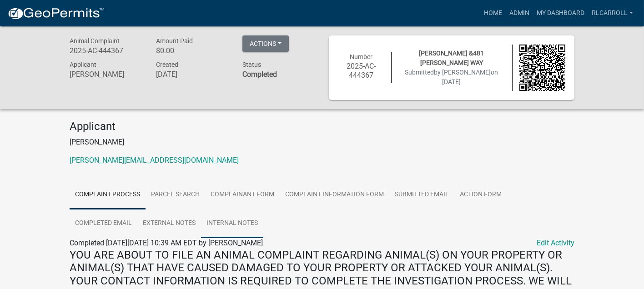  I want to click on a: Submitted Email, so click(422, 195).